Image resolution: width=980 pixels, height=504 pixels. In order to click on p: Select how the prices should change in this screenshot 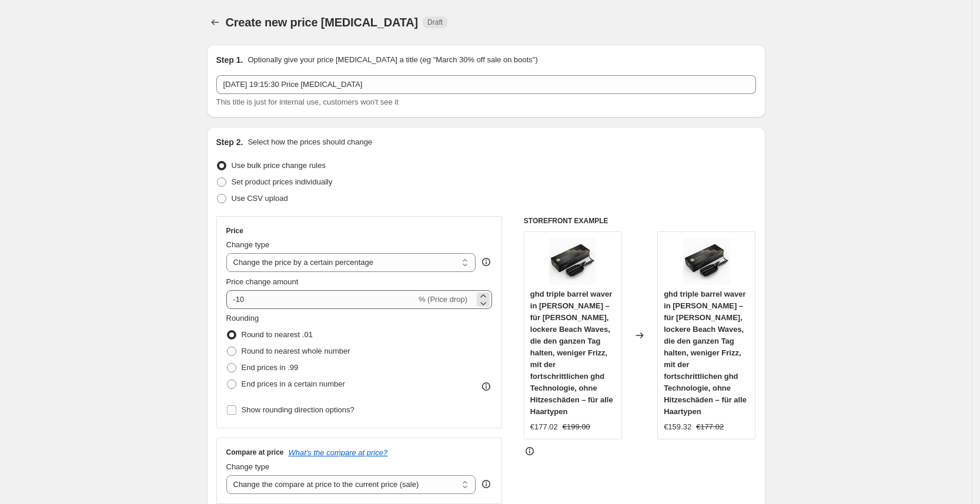, I will do `click(310, 142)`.